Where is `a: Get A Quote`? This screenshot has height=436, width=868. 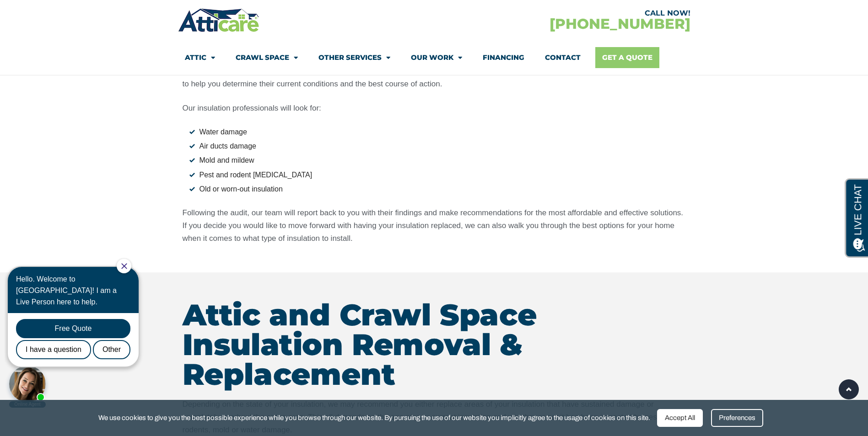
a: Get A Quote is located at coordinates (627, 57).